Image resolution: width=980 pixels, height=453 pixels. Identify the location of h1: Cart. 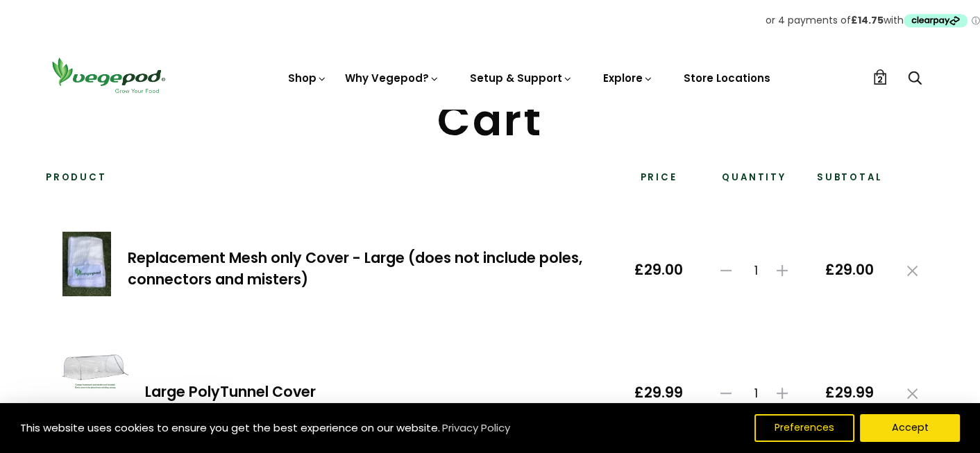
(490, 120).